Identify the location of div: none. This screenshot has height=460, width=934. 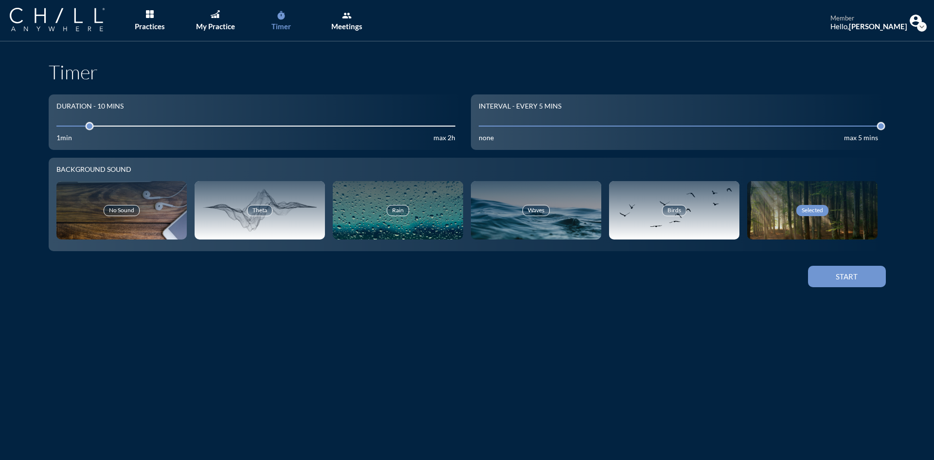
(486, 138).